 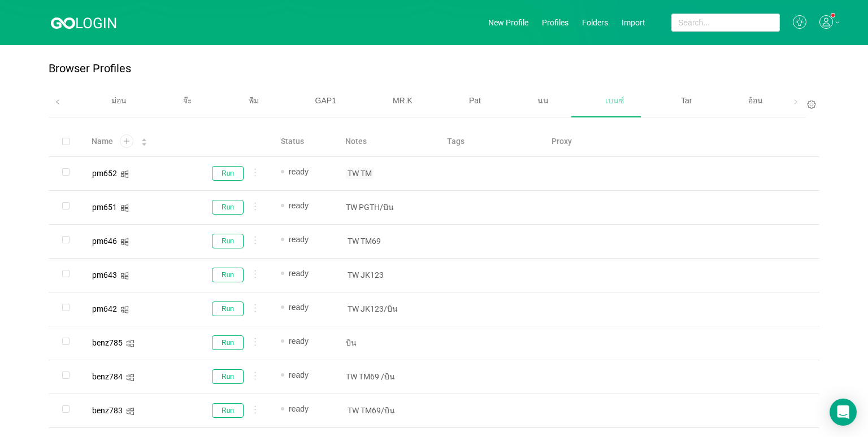 What do you see at coordinates (508, 23) in the screenshot?
I see `span: New Profile` at bounding box center [508, 23].